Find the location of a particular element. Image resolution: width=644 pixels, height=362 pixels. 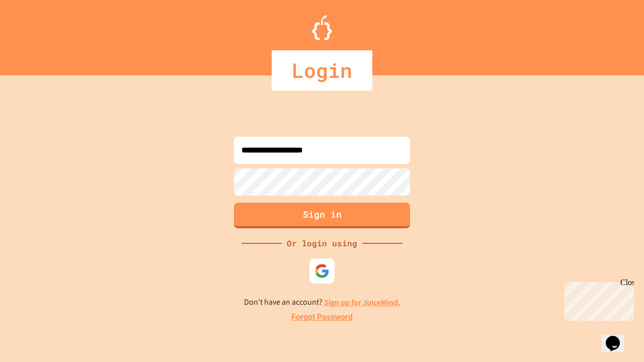

div: Or login using is located at coordinates (322, 244).